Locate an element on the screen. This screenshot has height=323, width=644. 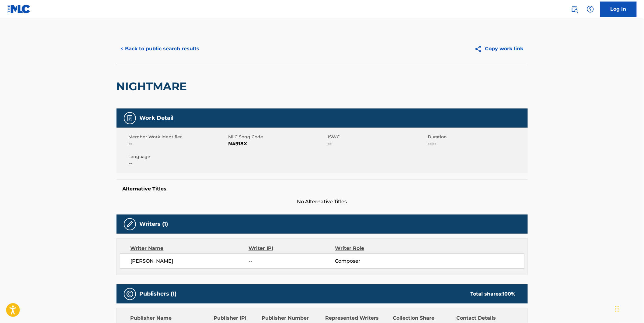
a: Log In is located at coordinates (619, 9).